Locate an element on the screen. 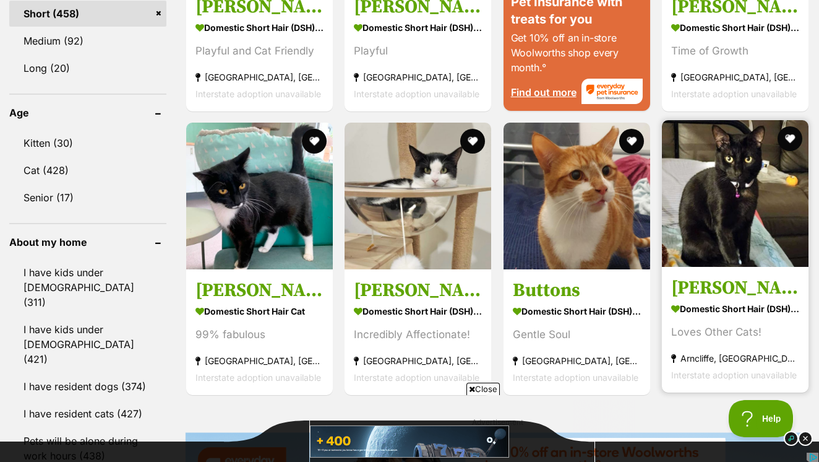 The image size is (819, 462). div: Playful and Cat Friendly is located at coordinates (259, 50).